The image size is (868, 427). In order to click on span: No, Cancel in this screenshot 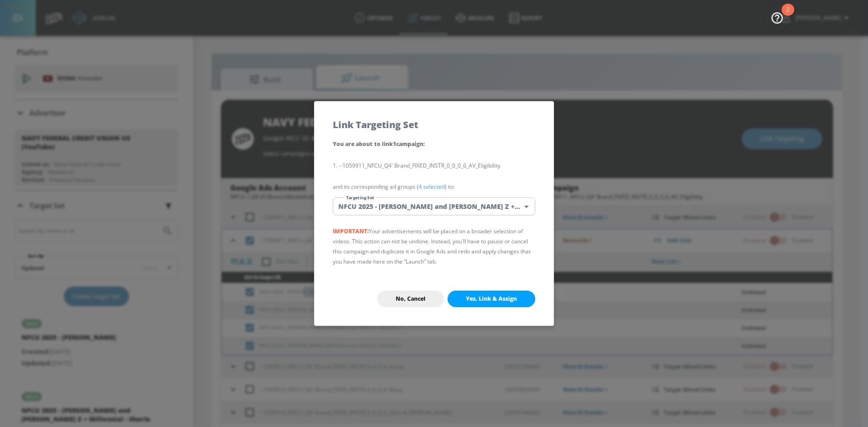, I will do `click(411, 299)`.